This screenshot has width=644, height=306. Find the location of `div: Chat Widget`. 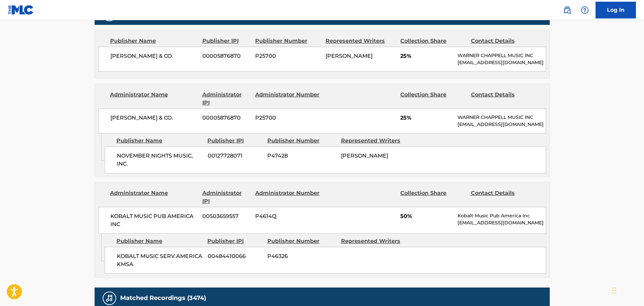

div: Chat Widget is located at coordinates (627, 290).